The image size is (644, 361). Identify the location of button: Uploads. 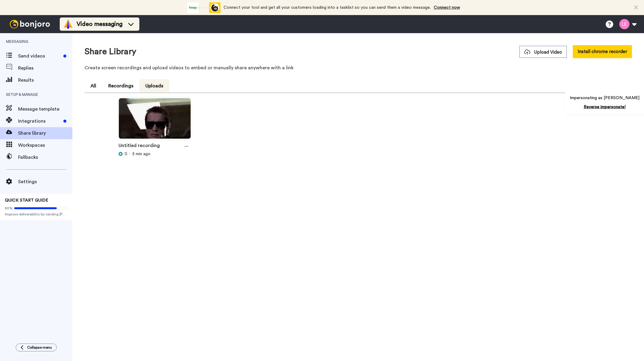
(154, 86).